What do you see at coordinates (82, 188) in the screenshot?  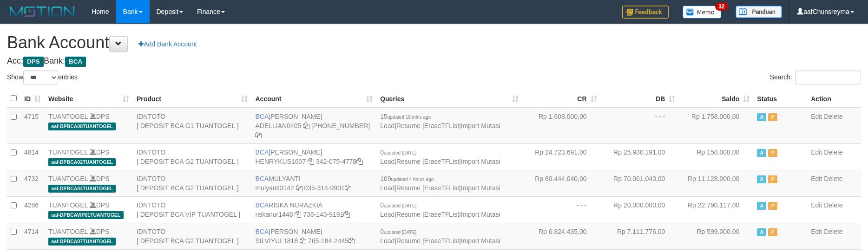 I see `span: aaf-DPBCA04TUANTOGEL` at bounding box center [82, 188].